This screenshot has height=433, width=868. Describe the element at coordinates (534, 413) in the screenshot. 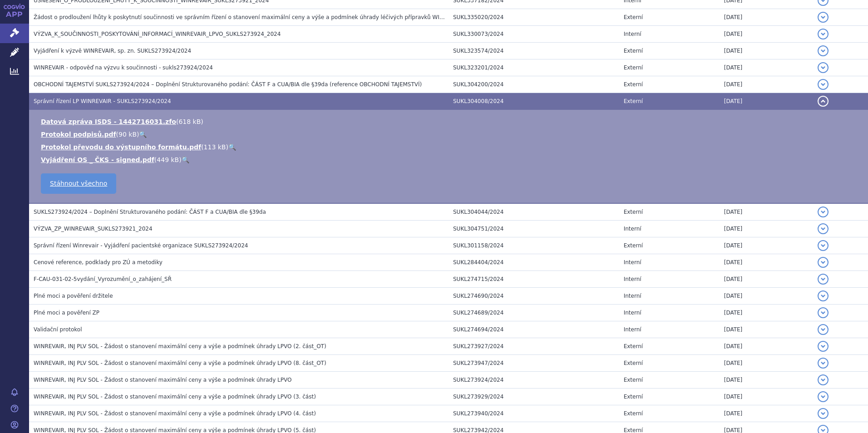

I see `td: SUKL273940/2024` at that location.